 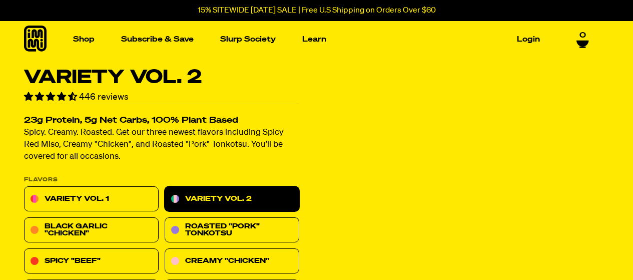 I want to click on p: Spicy. Creamy. Roasted. Get our three newest flavors including Spicy Red Miso, Creamy "Chicken", ..., so click(x=162, y=145).